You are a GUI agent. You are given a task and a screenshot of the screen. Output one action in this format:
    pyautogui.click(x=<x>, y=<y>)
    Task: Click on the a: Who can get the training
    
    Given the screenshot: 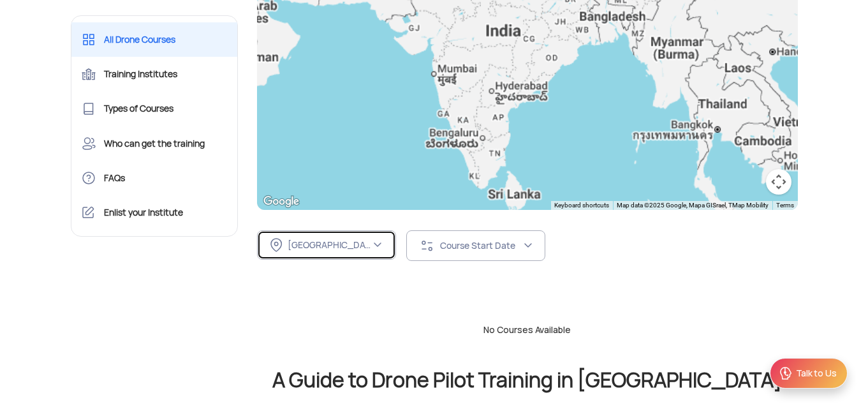 What is the action you would take?
    pyautogui.click(x=154, y=144)
    